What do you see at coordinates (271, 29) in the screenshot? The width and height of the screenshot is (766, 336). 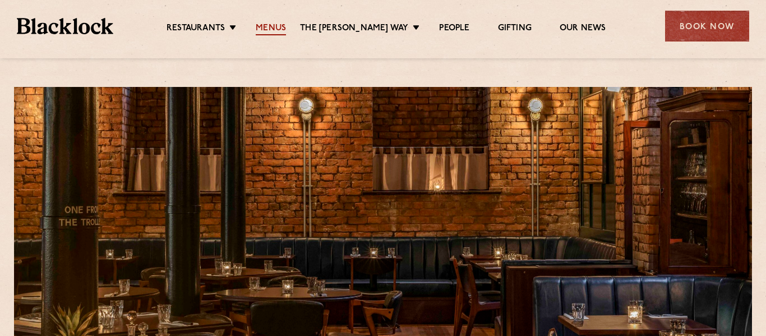 I see `a: Menus` at bounding box center [271, 29].